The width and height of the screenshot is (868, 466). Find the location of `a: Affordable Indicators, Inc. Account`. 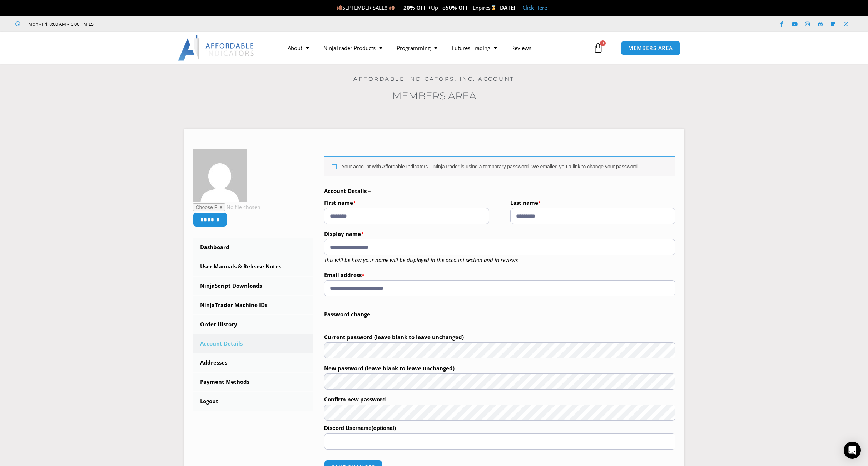

a: Affordable Indicators, Inc. Account is located at coordinates (434, 79).